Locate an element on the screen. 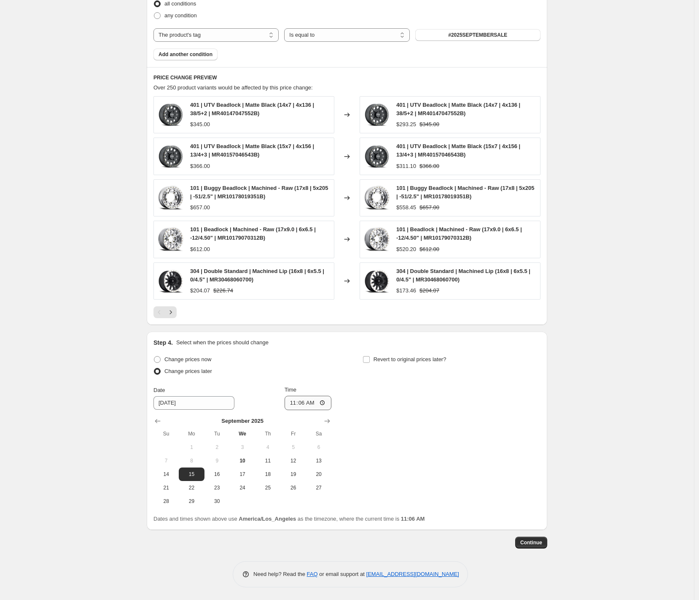  span: 13 is located at coordinates (319, 460).